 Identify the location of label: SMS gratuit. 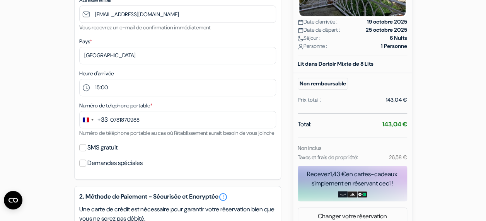
(102, 148).